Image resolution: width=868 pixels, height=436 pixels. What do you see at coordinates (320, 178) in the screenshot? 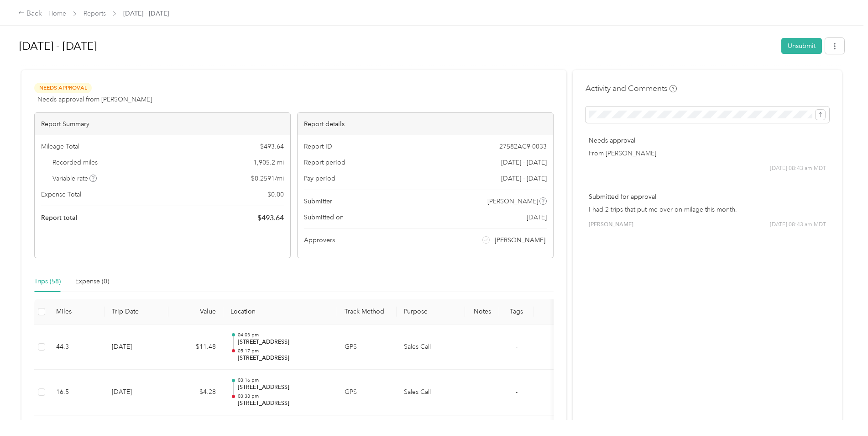
I see `span: Pay period` at bounding box center [320, 178].